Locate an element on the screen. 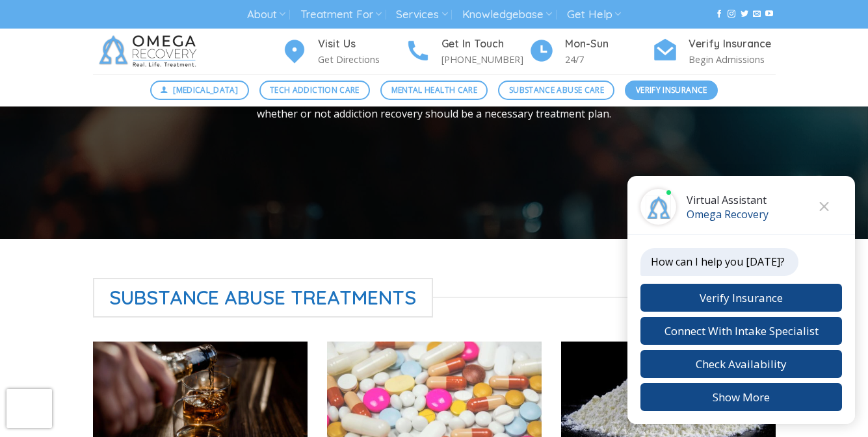 This screenshot has width=868, height=437. a: Visit Us Get Directions is located at coordinates (343, 51).